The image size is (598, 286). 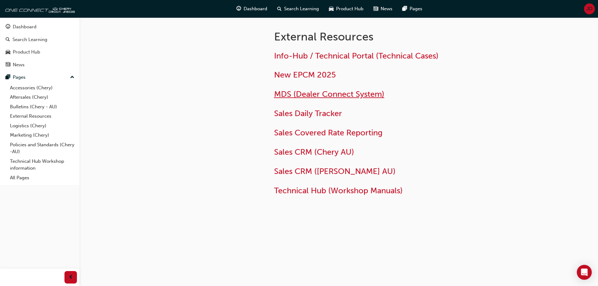 I want to click on a: guage-iconDashboard, so click(x=252, y=9).